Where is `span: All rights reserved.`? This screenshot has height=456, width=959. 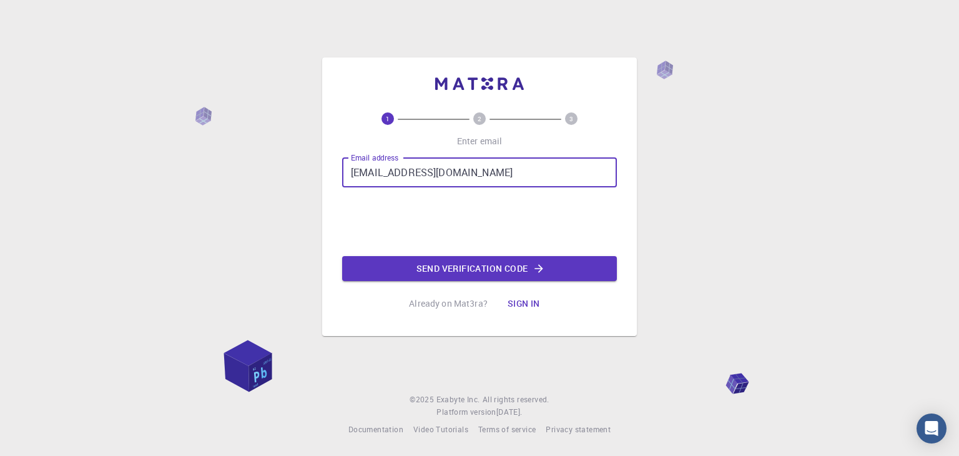 span: All rights reserved. is located at coordinates (516, 400).